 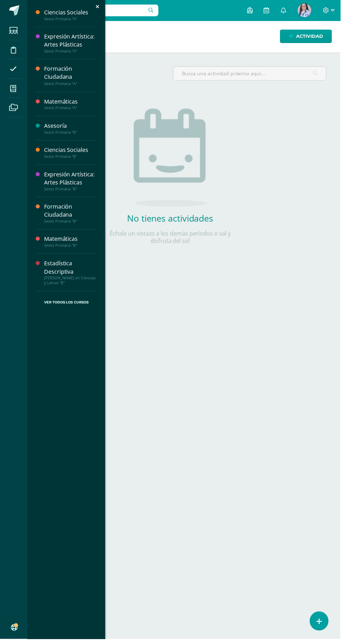 What do you see at coordinates (71, 43) in the screenshot?
I see `a: Expresión Artística: Artes PlásticasSexto Primaria "A"` at bounding box center [71, 43].